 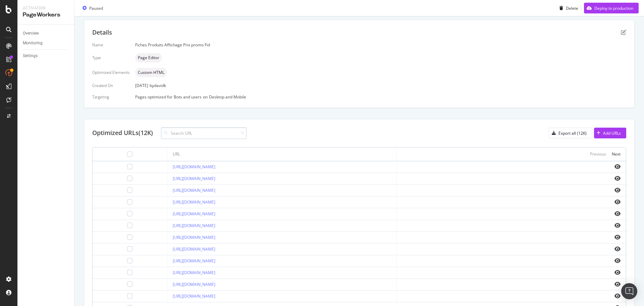 I want to click on button: Delete, so click(x=568, y=8).